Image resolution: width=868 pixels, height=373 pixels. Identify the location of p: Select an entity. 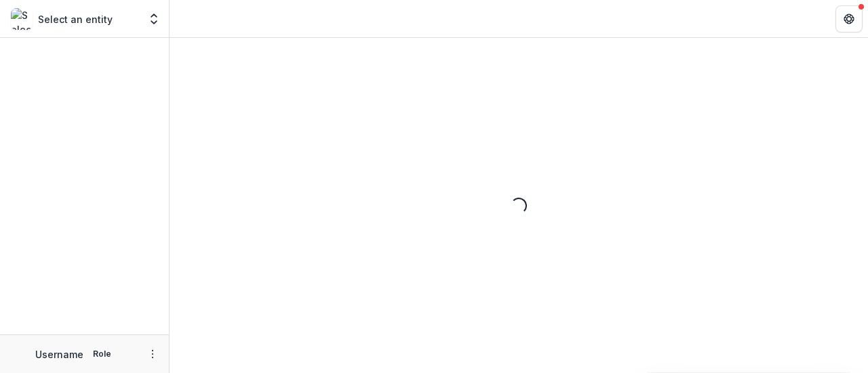
(76, 19).